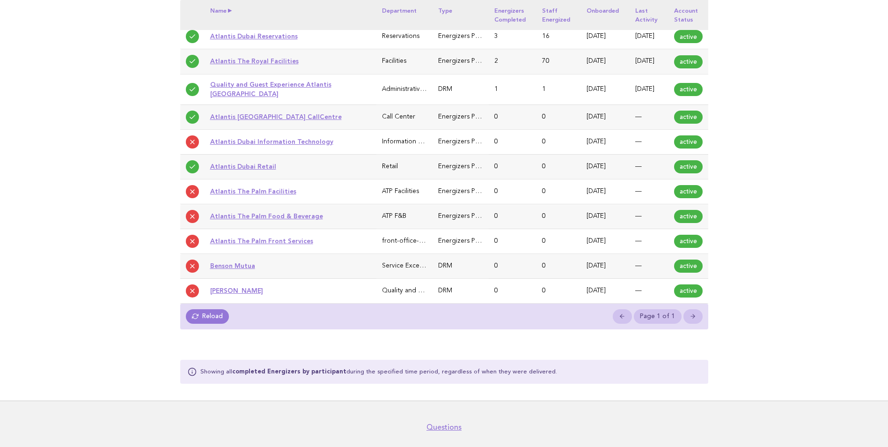  Describe the element at coordinates (401, 36) in the screenshot. I see `span: Reservations` at that location.